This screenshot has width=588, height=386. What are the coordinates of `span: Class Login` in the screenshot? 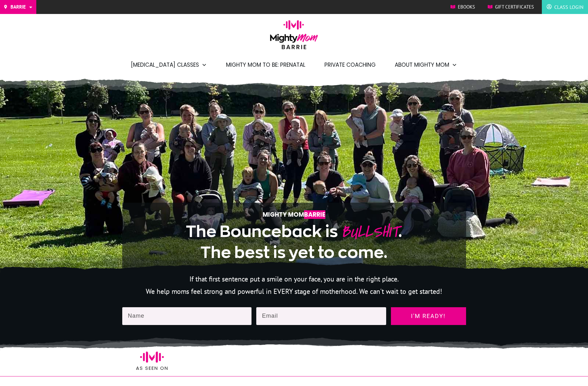 It's located at (569, 7).